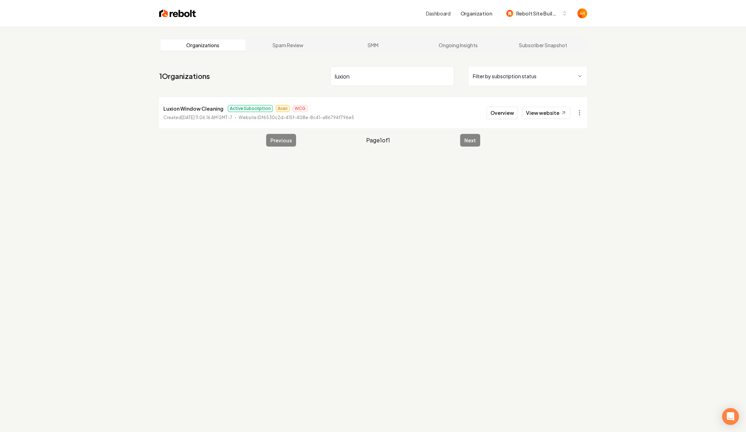 The height and width of the screenshot is (432, 746). Describe the element at coordinates (543, 45) in the screenshot. I see `a: Subscriber Snapshot` at that location.